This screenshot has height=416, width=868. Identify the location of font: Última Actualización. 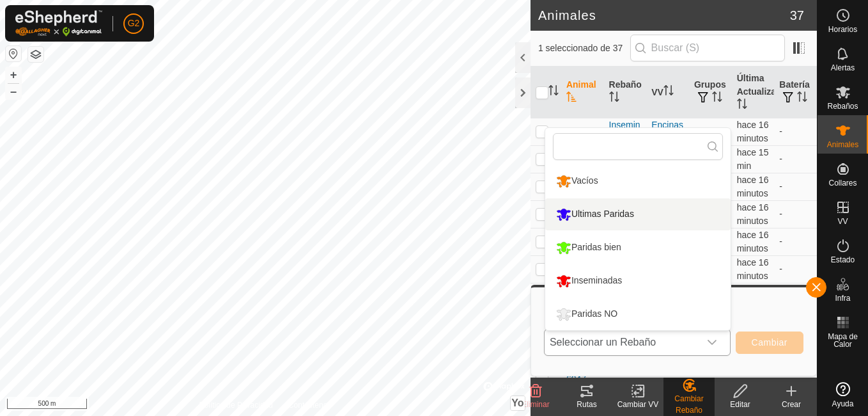
(766, 84).